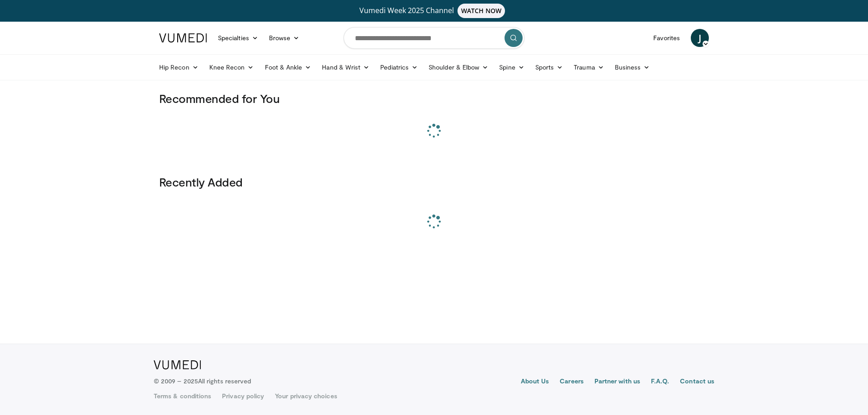 This screenshot has width=868, height=415. I want to click on a: Favorites, so click(667, 38).